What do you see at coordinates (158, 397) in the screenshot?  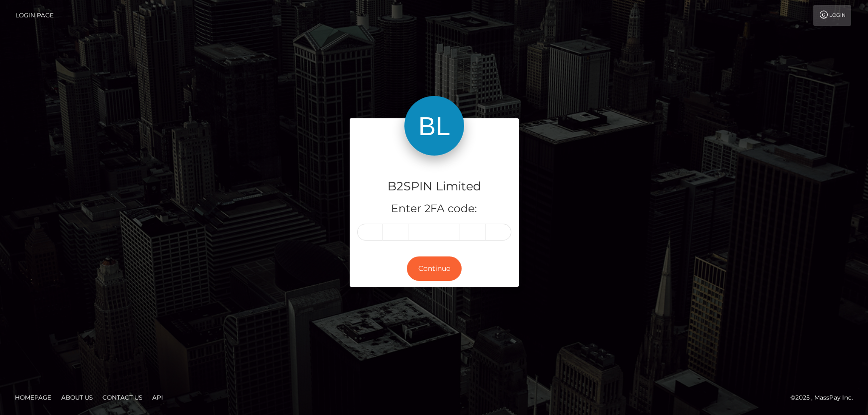 I see `a: API` at bounding box center [158, 397].